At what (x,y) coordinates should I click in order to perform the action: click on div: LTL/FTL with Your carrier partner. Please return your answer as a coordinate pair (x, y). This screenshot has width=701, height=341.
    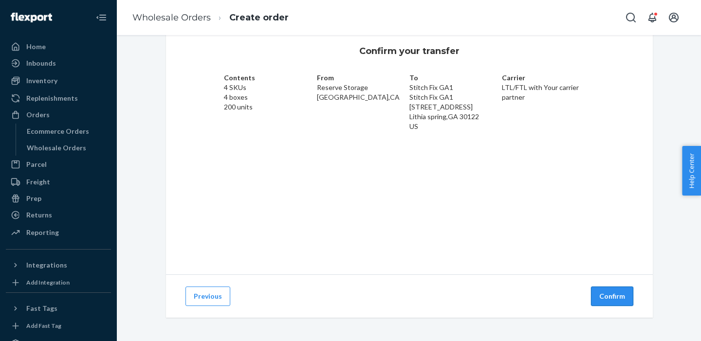
    Looking at the image, I should click on (548, 102).